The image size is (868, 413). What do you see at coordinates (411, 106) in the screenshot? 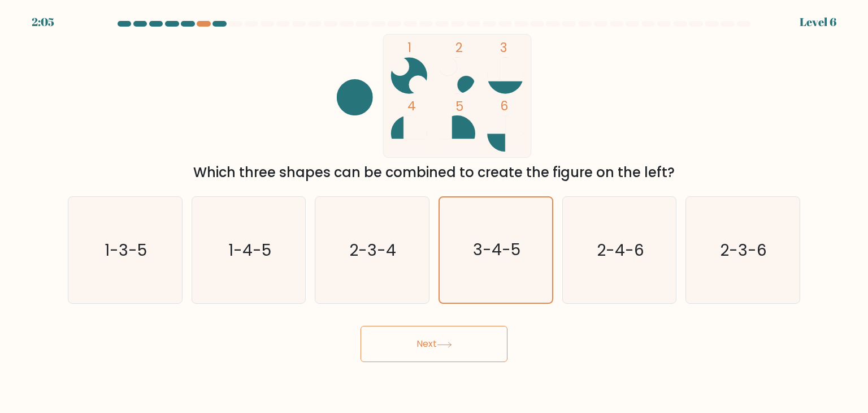
I see `tspan: 4` at bounding box center [411, 106].